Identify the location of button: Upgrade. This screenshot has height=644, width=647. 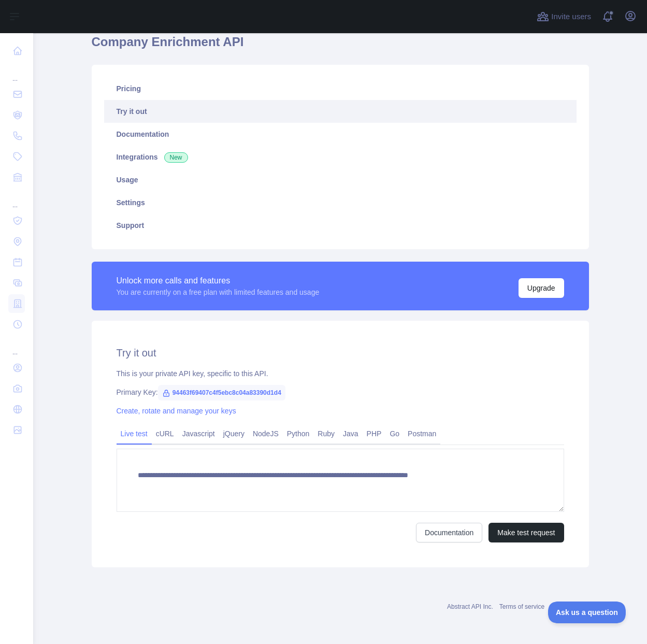
(542, 288).